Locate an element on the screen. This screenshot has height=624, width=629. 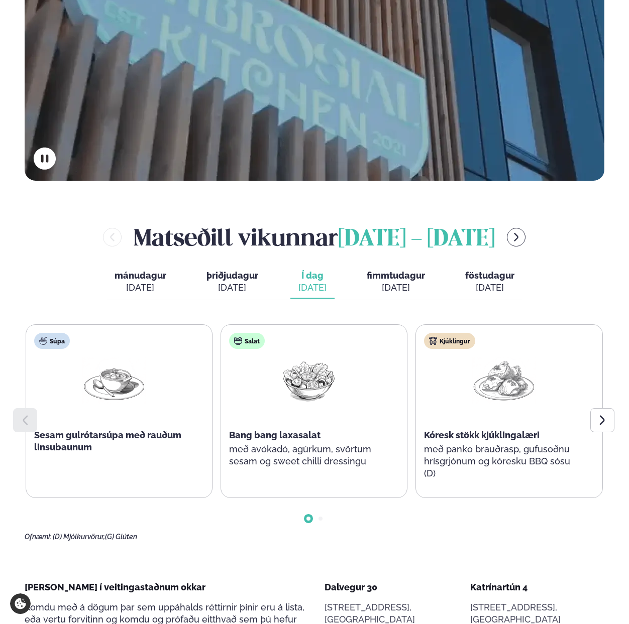
span: (G) Glúten is located at coordinates (121, 537).